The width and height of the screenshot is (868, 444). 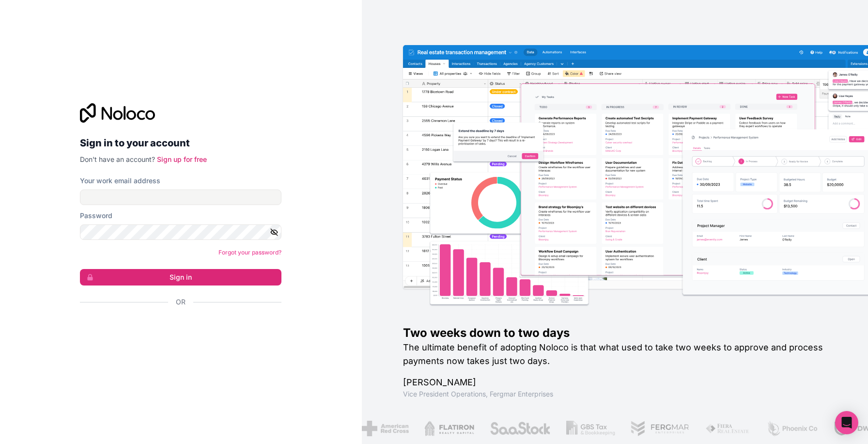 I want to click on a: Forgot your password?, so click(x=250, y=252).